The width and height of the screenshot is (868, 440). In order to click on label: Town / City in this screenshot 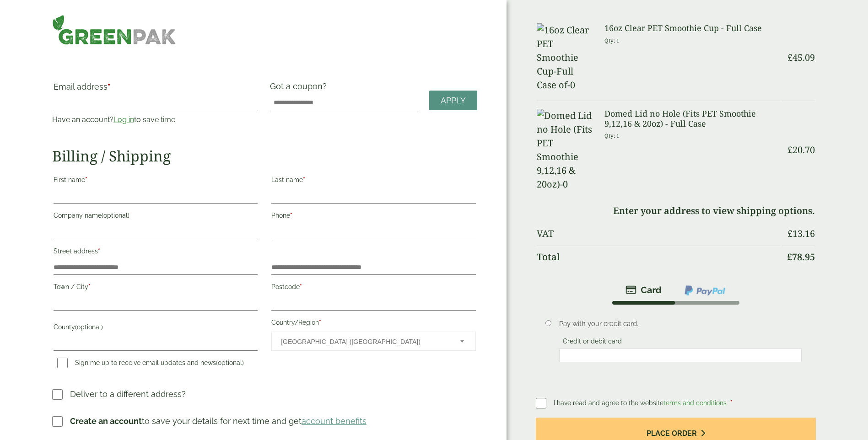, I will do `click(155, 288)`.